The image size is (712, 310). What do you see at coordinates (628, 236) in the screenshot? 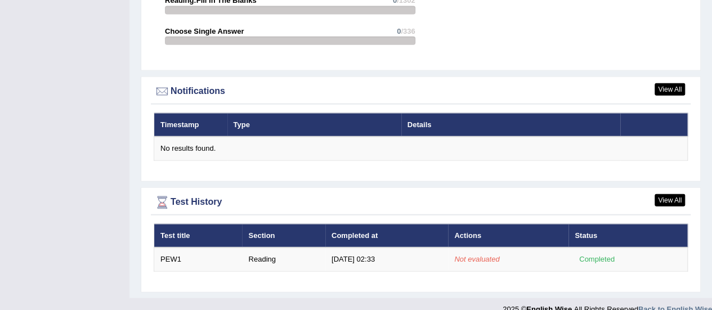
I see `th: Status` at bounding box center [628, 236].